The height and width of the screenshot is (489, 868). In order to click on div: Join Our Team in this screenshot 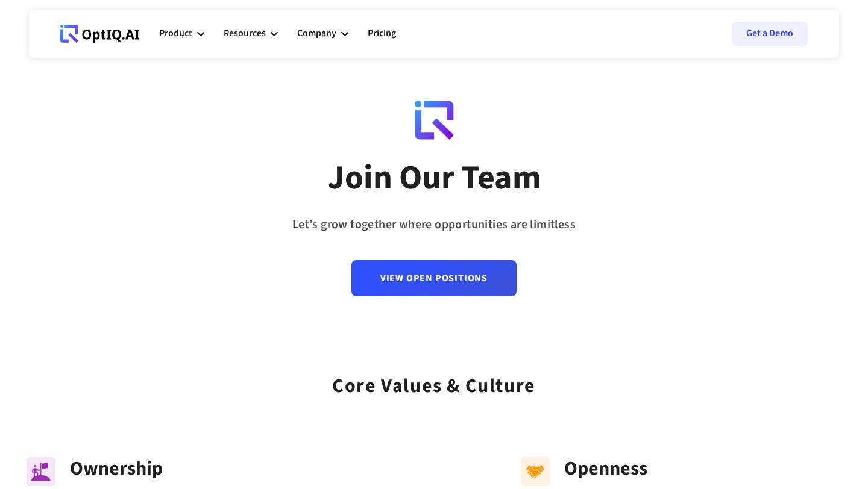, I will do `click(434, 178)`.